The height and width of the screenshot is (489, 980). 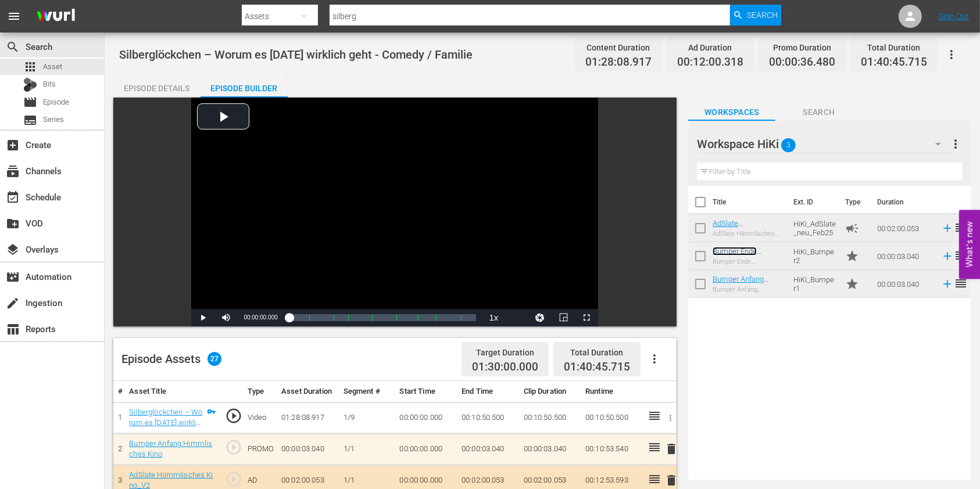 What do you see at coordinates (814, 256) in the screenshot?
I see `td: HiKi_Bumper2` at bounding box center [814, 256].